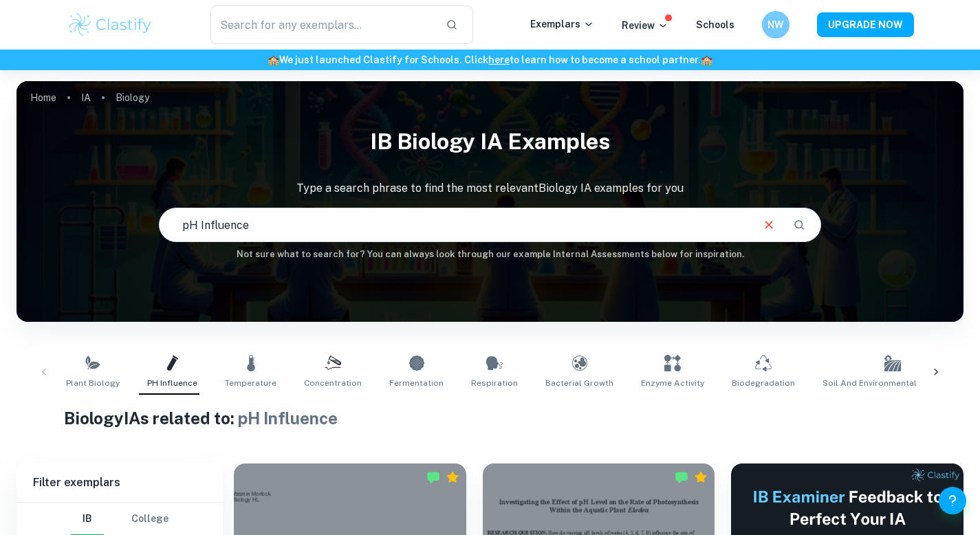 The image size is (980, 535). I want to click on button: UPGRADE NOW, so click(865, 25).